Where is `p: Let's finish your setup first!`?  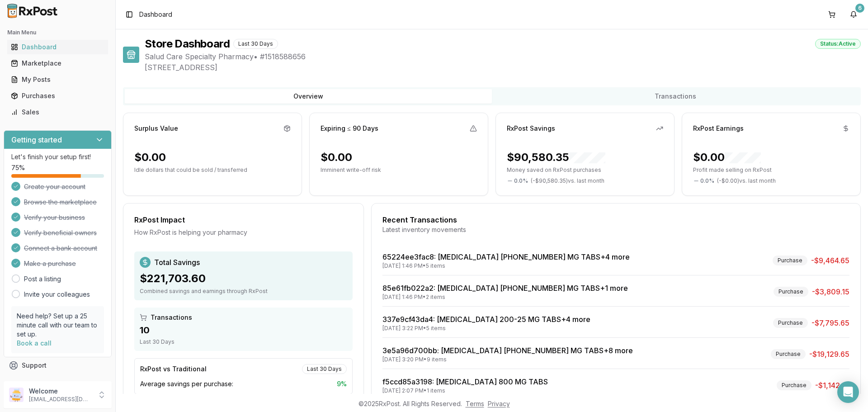 p: Let's finish your setup first! is located at coordinates (57, 156).